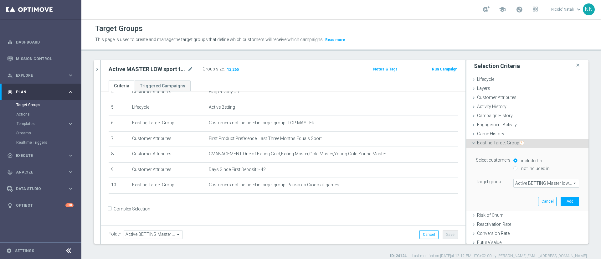 This screenshot has width=601, height=259. I want to click on i: settings, so click(9, 251).